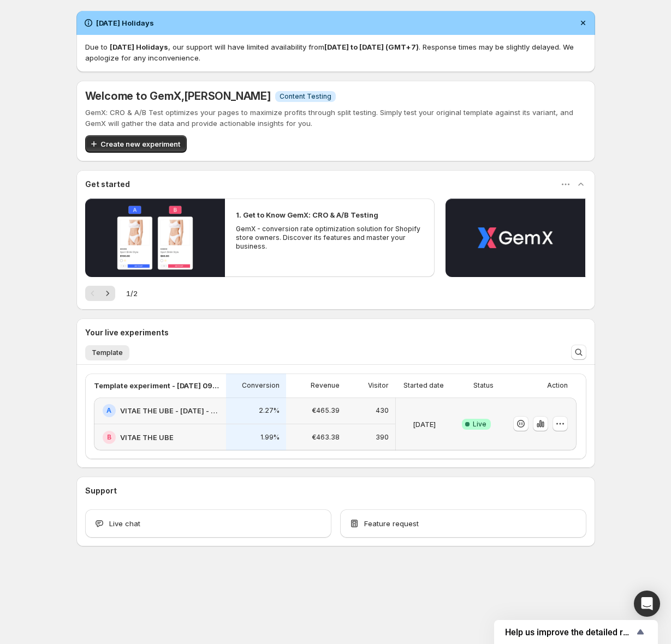  Describe the element at coordinates (109, 411) in the screenshot. I see `h2: A` at that location.